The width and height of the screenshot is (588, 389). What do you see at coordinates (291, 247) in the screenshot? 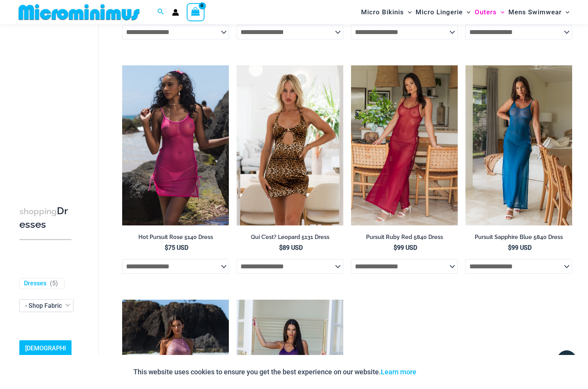
I see `bdi: 89 USD` at bounding box center [291, 247].